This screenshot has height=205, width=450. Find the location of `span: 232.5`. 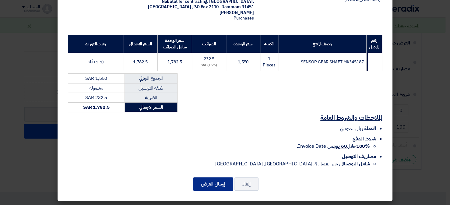

span: 232.5 is located at coordinates (209, 59).